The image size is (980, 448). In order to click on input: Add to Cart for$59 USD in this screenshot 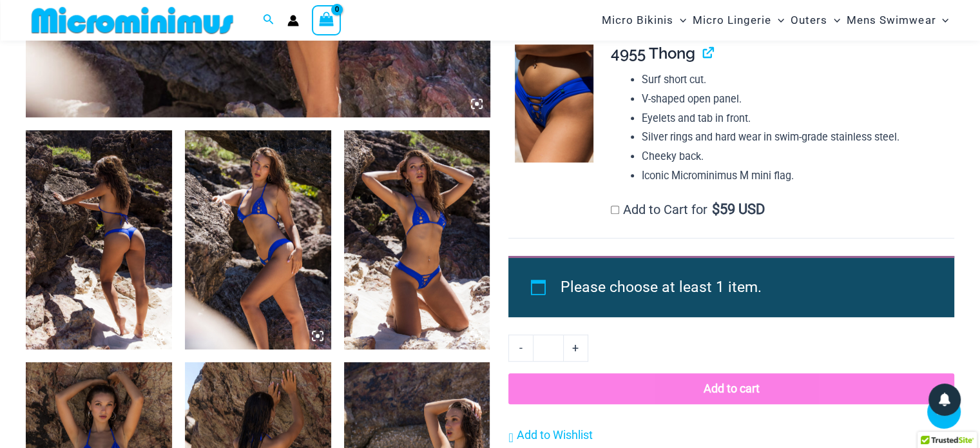, I will do `click(615, 210)`.